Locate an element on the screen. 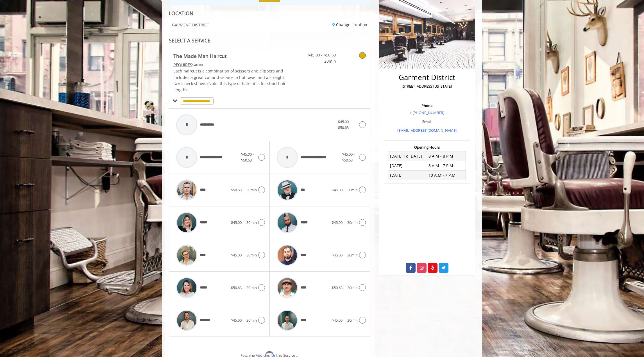  a: Change Location is located at coordinates (350, 24).